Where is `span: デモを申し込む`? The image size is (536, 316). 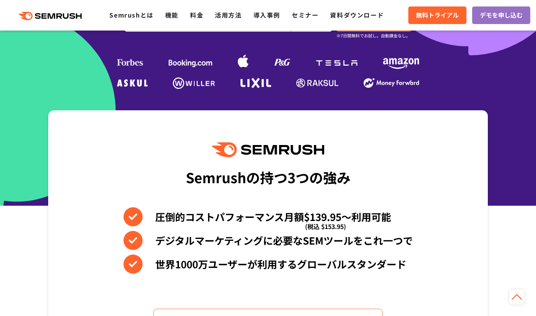 span: デモを申し込む is located at coordinates (501, 15).